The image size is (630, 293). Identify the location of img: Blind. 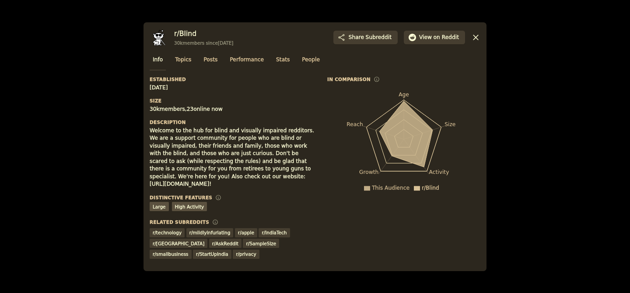
(159, 38).